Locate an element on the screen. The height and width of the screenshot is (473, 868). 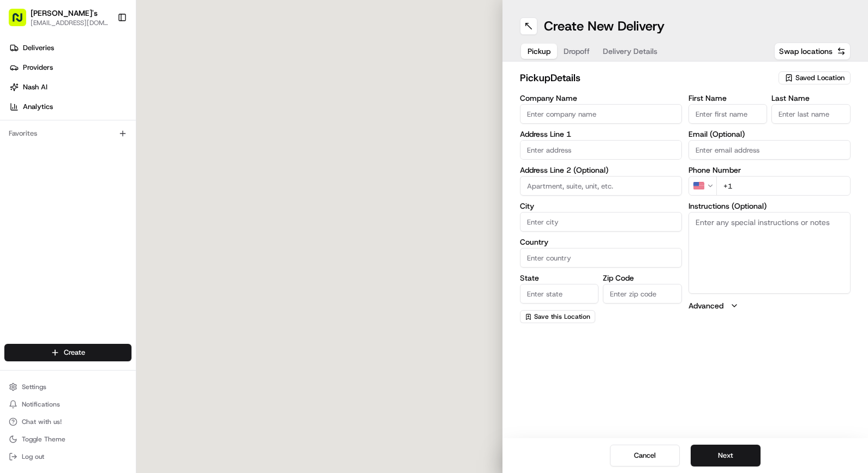
label: Instructions (Optional) is located at coordinates (769, 206).